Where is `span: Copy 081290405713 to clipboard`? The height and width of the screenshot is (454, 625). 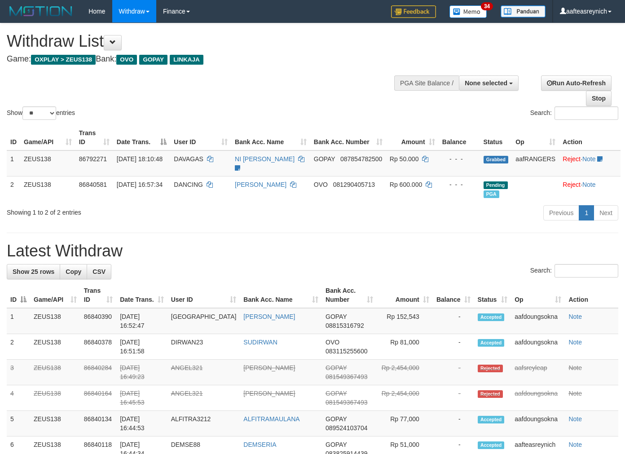 span: Copy 081290405713 to clipboard is located at coordinates (354, 185).